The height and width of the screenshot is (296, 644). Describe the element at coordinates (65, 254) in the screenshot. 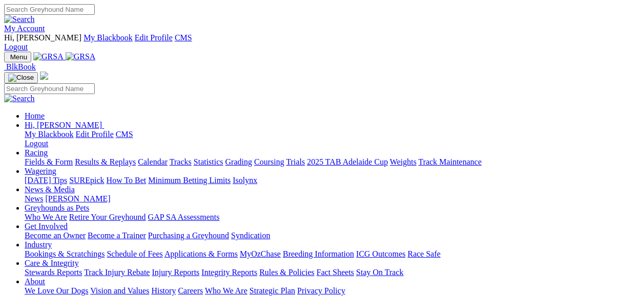

I see `a: Bookings & Scratchings` at that location.